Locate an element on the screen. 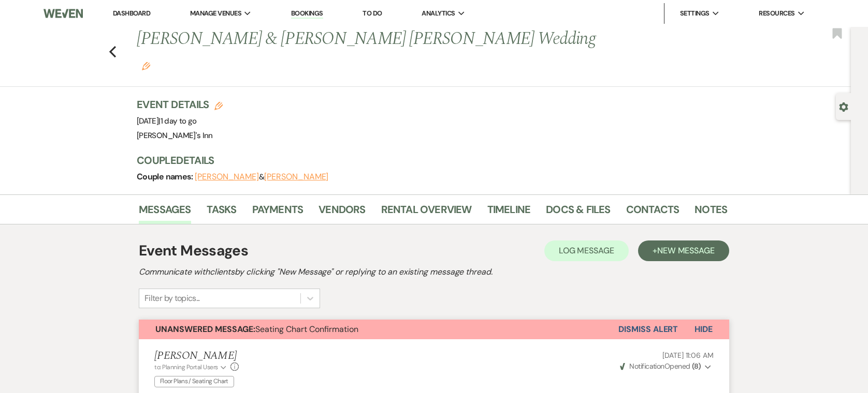 This screenshot has height=393, width=868. a: Docs & Files is located at coordinates (578, 213).